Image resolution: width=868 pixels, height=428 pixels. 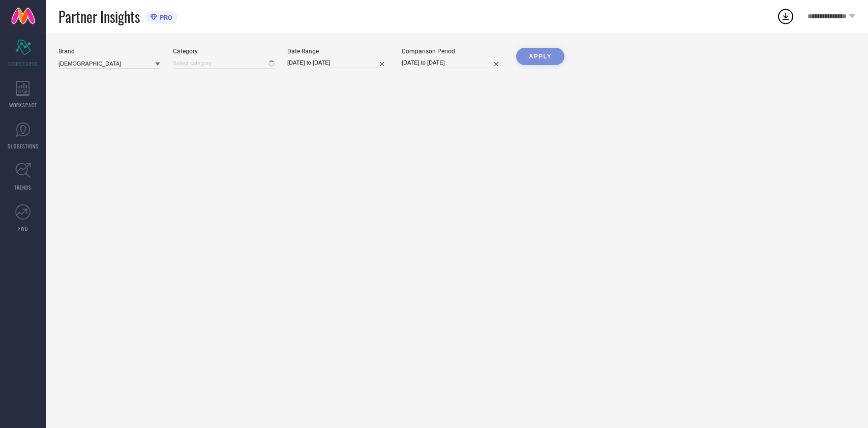 I want to click on span: FWD, so click(x=23, y=228).